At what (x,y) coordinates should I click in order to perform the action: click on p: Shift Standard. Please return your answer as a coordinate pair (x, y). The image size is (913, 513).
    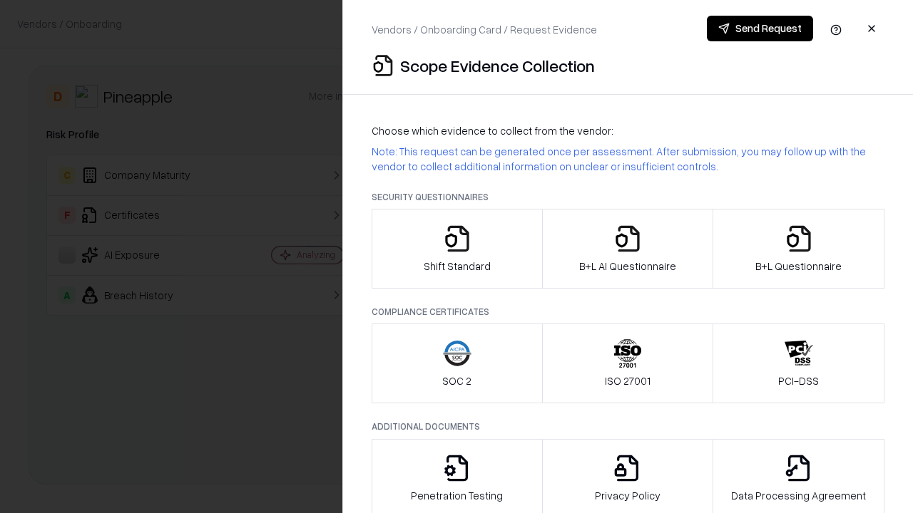
    Looking at the image, I should click on (457, 266).